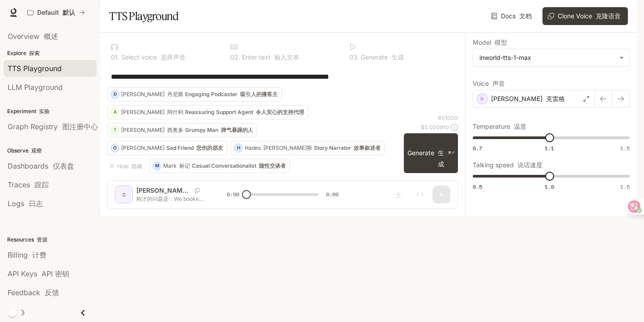 The width and height of the screenshot is (644, 322). What do you see at coordinates (259, 94) in the screenshot?
I see `font: 吸引人的播客主` at bounding box center [259, 94].